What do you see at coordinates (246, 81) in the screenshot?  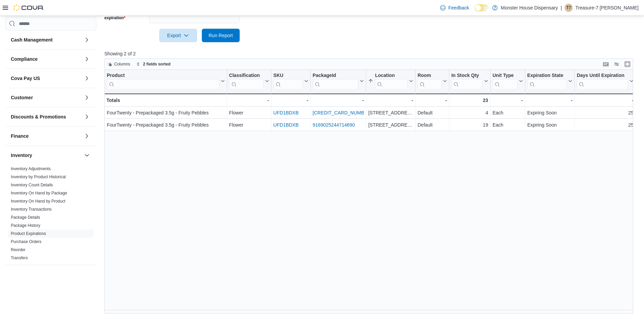 I see `div: Classification` at bounding box center [246, 81].